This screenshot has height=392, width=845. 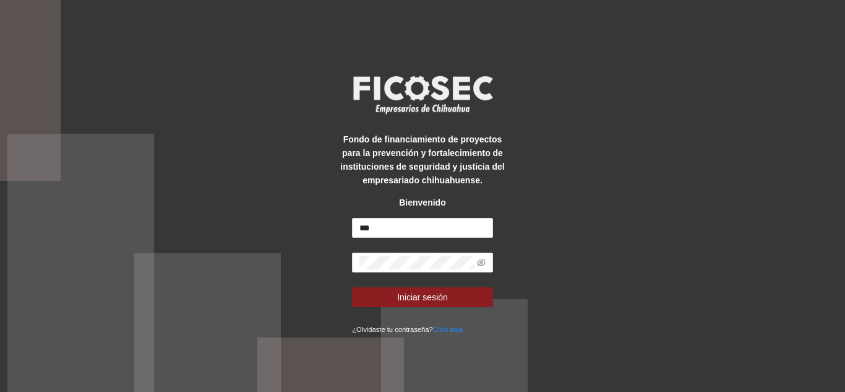 I want to click on span: eye-invisible, so click(x=482, y=262).